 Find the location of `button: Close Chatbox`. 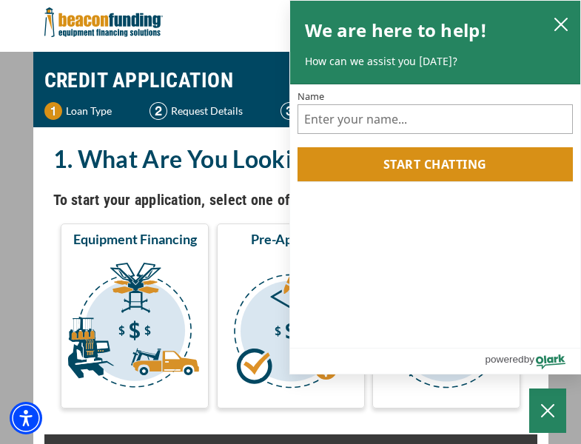

button: Close Chatbox is located at coordinates (547, 410).